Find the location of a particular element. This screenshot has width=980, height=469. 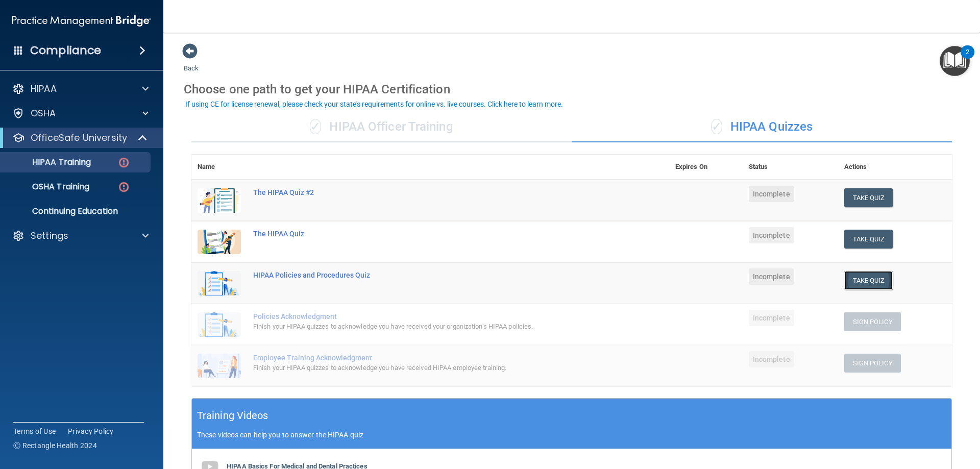

p: HIPAA is located at coordinates (43, 89).